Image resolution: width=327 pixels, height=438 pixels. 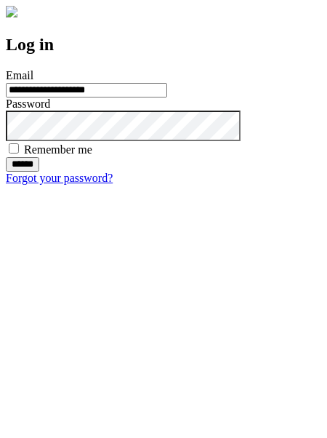 What do you see at coordinates (12, 12) in the screenshot?
I see `img: logo-4e3dc11c47720685a147b03b5a06dd966a58ff35d612b21f08c02c0306f2b779.png` at bounding box center [12, 12].